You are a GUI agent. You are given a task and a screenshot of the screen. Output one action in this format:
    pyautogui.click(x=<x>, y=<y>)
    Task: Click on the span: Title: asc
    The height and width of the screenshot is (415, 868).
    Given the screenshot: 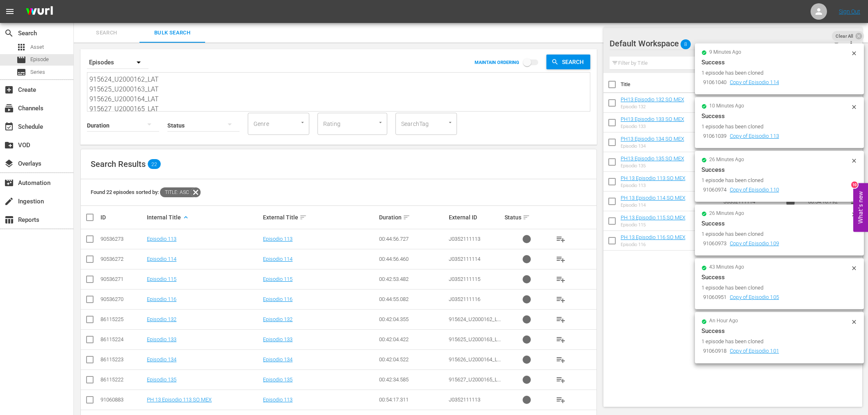 What is the action you would take?
    pyautogui.click(x=175, y=192)
    